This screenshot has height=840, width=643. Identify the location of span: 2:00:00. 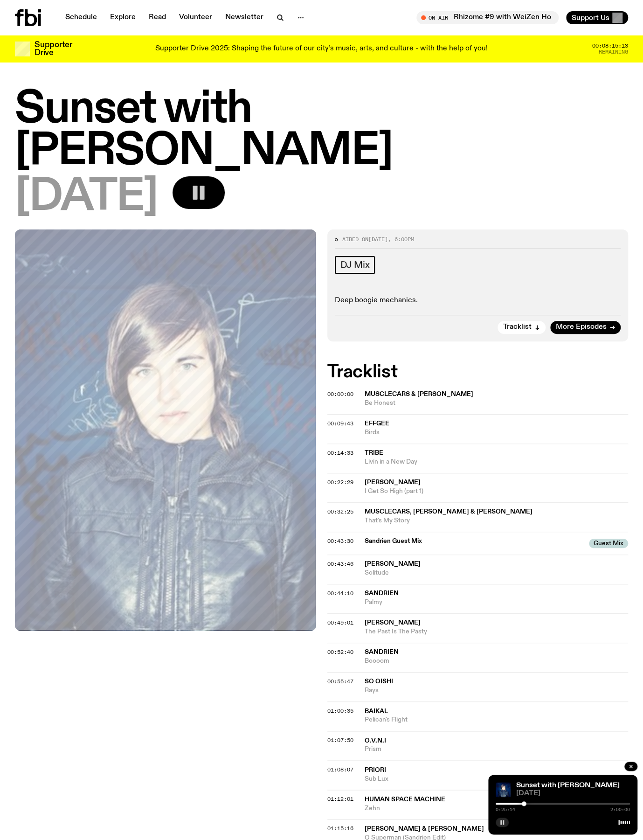
(621, 810).